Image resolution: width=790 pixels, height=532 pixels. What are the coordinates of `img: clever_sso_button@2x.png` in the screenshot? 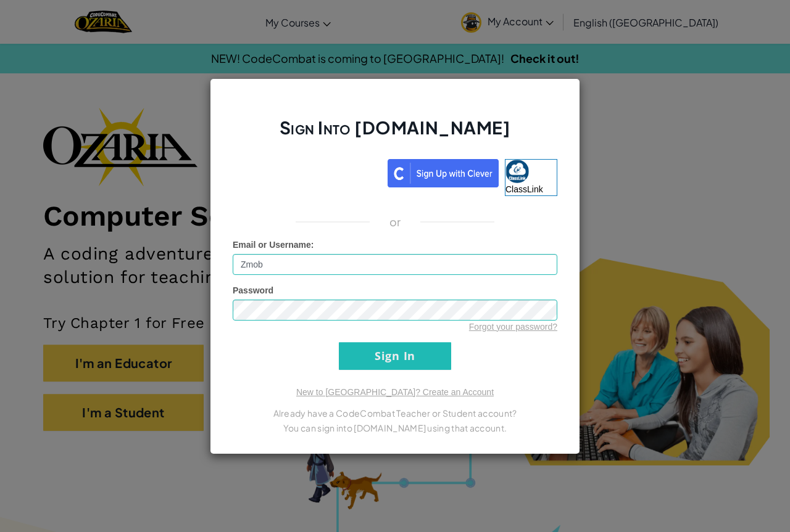 It's located at (443, 173).